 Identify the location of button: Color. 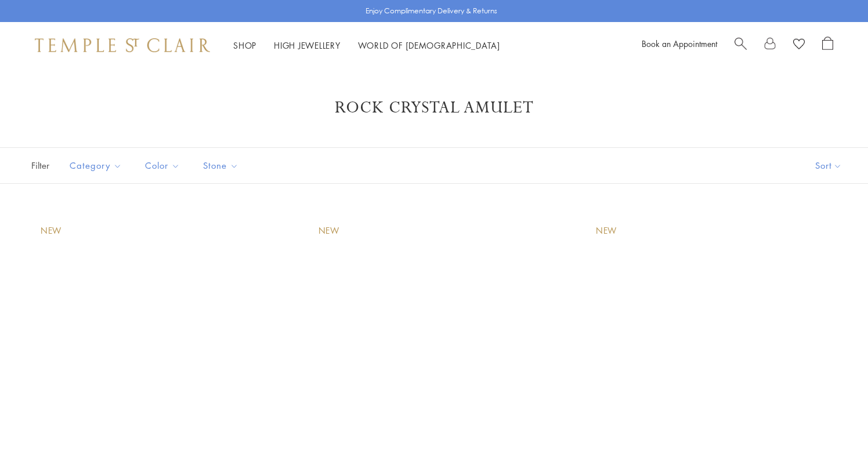
(163, 166).